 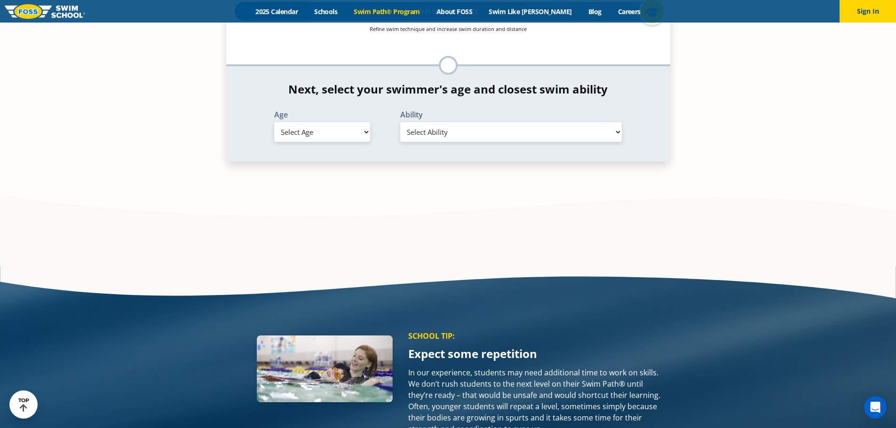 I want to click on a: Blog, so click(x=594, y=11).